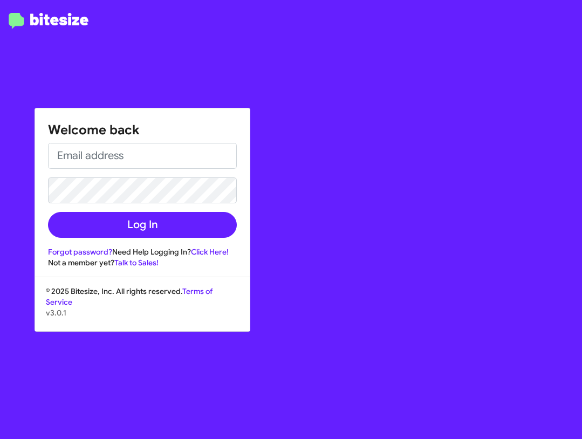  I want to click on a: Terms of Service, so click(129, 297).